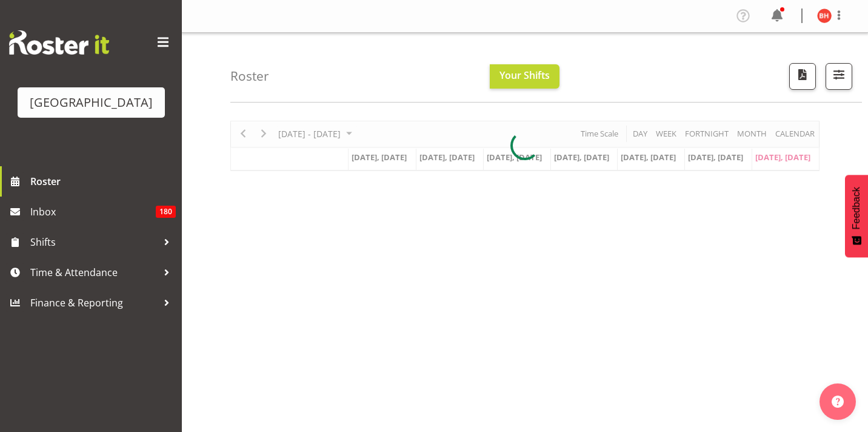 Image resolution: width=868 pixels, height=432 pixels. What do you see at coordinates (93, 212) in the screenshot?
I see `span: Inbox` at bounding box center [93, 212].